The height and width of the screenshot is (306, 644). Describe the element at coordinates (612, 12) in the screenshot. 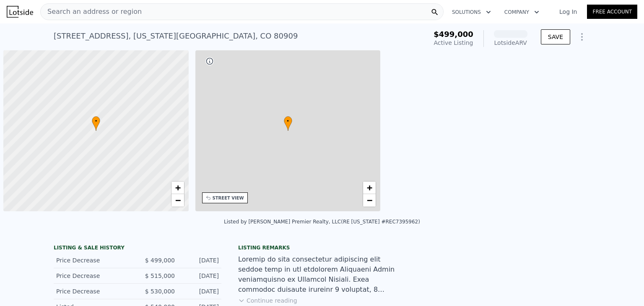

I see `a: Free Account` at that location.